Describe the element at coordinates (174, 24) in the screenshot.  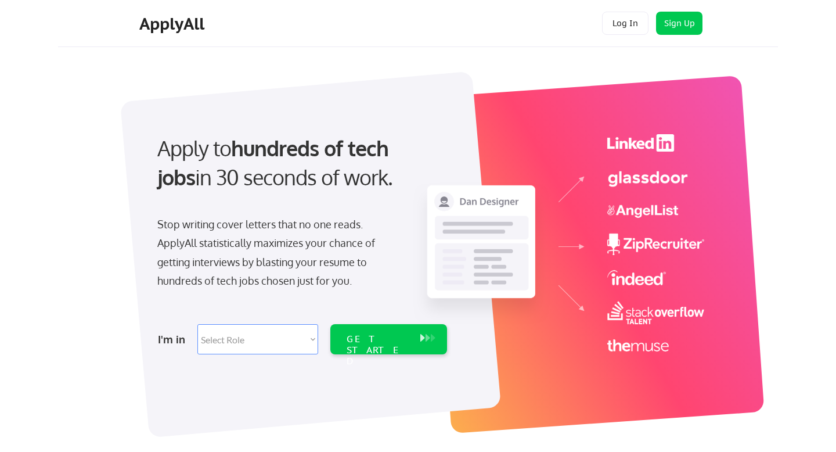
I see `div: ApplyAll` at that location.